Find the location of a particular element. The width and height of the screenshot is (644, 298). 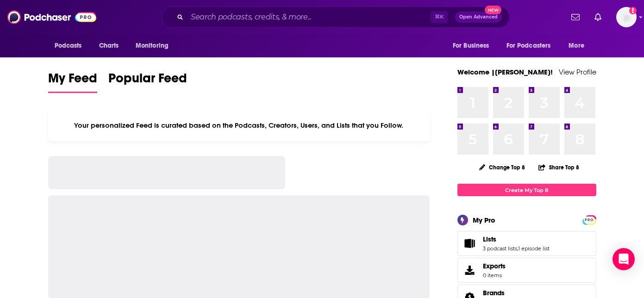

span: Popular Feed is located at coordinates (148, 81).